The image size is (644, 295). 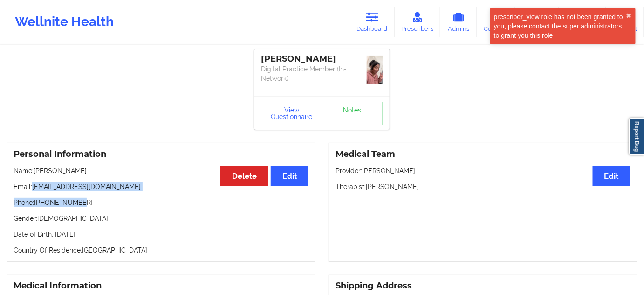 What do you see at coordinates (417, 22) in the screenshot?
I see `a: Prescribers` at bounding box center [417, 22].